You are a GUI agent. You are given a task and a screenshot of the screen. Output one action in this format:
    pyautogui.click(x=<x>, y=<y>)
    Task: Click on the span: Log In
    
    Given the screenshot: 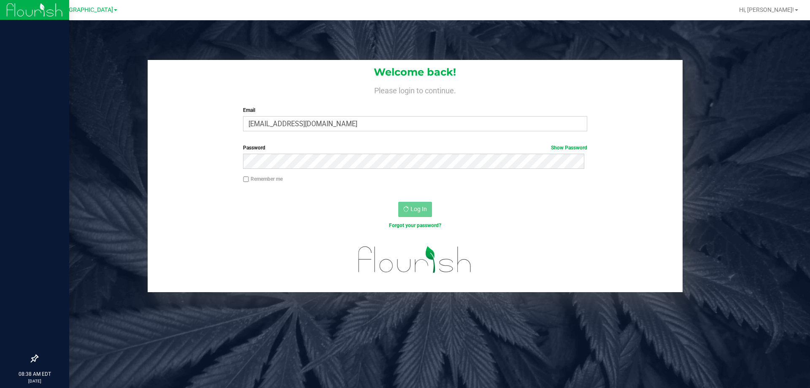 What is the action you would take?
    pyautogui.click(x=418, y=209)
    